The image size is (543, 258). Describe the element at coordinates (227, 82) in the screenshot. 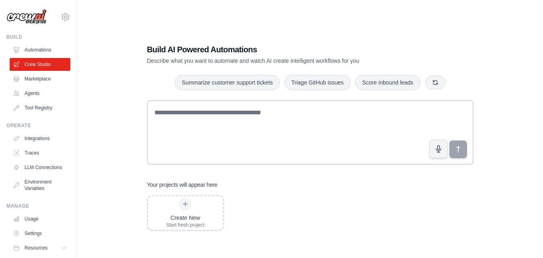

I see `button: Summarize customer support tickets` at that location.